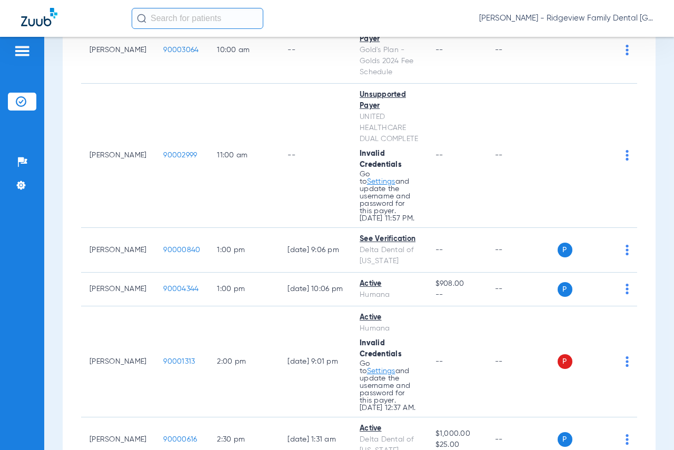 The height and width of the screenshot is (450, 674). What do you see at coordinates (389, 239) in the screenshot?
I see `div: See Verification` at bounding box center [389, 239].